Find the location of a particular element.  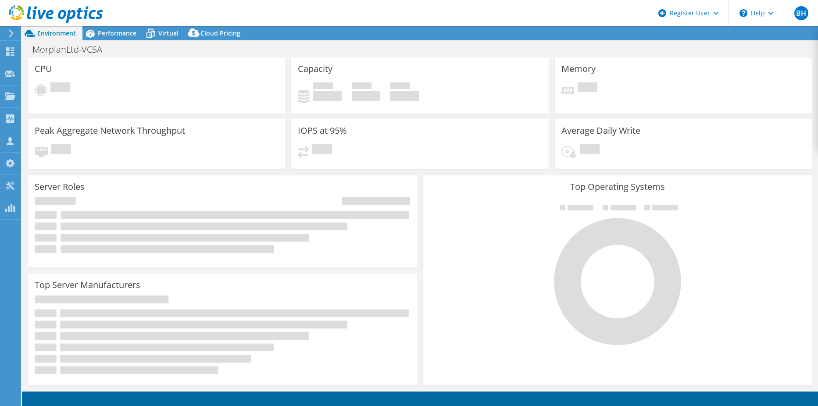

h3: Peak Aggregate Network Throughput is located at coordinates (110, 131).